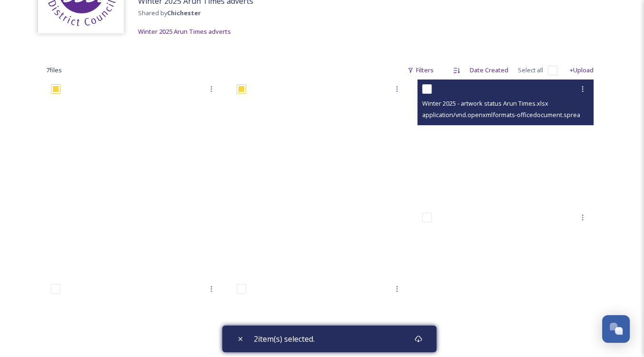 The image size is (644, 357). I want to click on a: Winter 2025 Arun Times adverts, so click(184, 31).